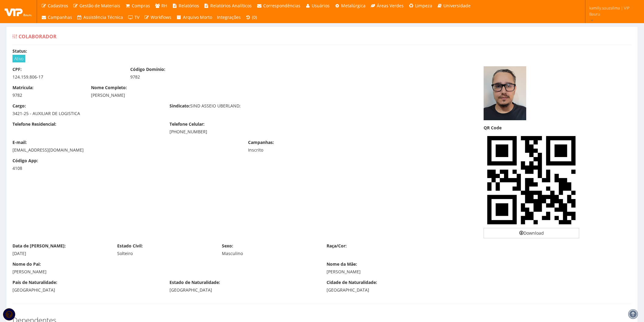  Describe the element at coordinates (492, 128) in the screenshot. I see `label: QR Code` at that location.